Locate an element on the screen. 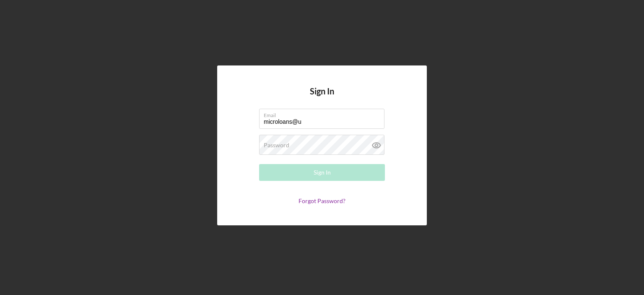 Image resolution: width=644 pixels, height=295 pixels. label: Email is located at coordinates (324, 114).